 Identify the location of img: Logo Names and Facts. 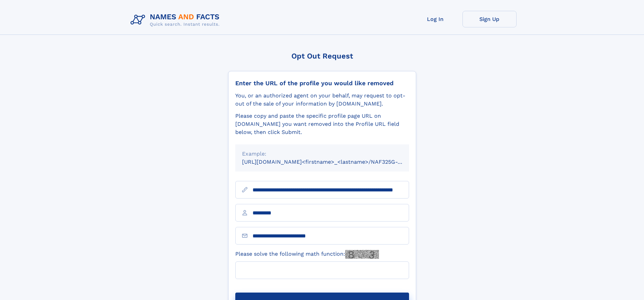
(177, 20).